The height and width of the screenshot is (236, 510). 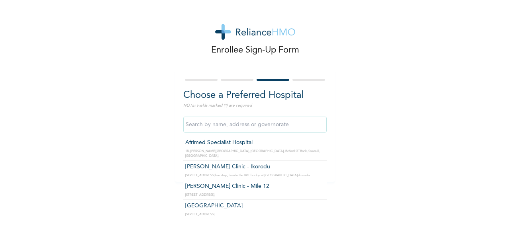 What do you see at coordinates (255, 96) in the screenshot?
I see `h2: Choose a Preferred Hospital` at bounding box center [255, 96].